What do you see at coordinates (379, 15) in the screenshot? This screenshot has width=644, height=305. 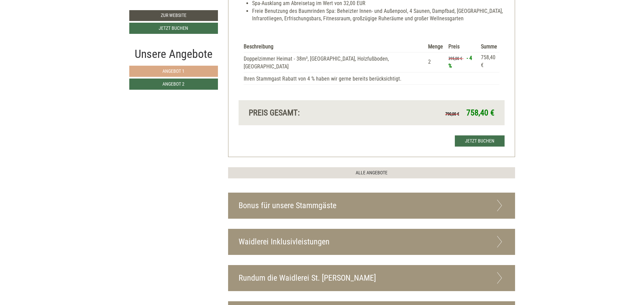 I see `li: Freie Benutzung des Baumrinden Spa: Beheizter Innen- und Außenpool, 4 Saunen, Dampfbad, [GEOGRAPH...` at bounding box center [379, 15].